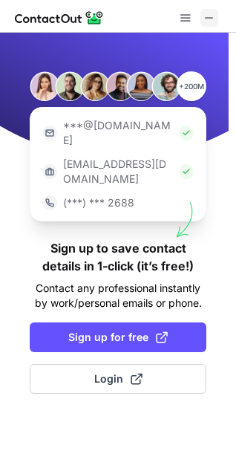 This screenshot has height=474, width=236. I want to click on img: Person #4, so click(120, 86).